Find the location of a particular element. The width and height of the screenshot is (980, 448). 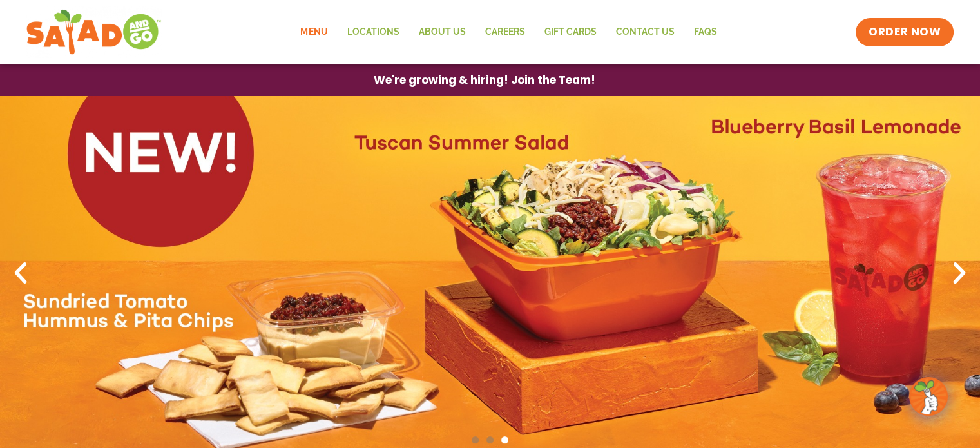

a: Locations is located at coordinates (372, 32).